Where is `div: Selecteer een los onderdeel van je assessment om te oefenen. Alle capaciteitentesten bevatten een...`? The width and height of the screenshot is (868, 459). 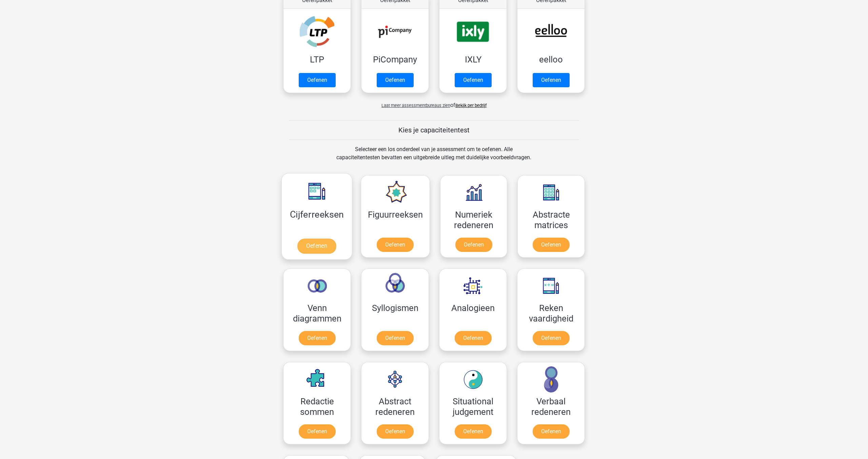 div: Selecteer een los onderdeel van je assessment om te oefenen. Alle capaciteitentesten bevatten een... is located at coordinates (434, 157).